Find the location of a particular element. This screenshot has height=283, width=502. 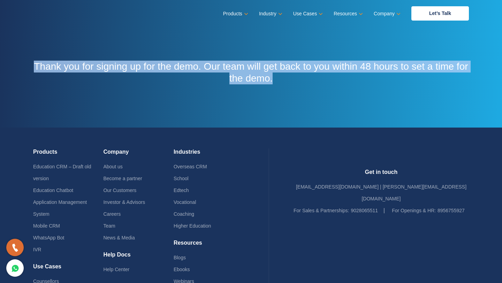

a: Team is located at coordinates (109, 226).